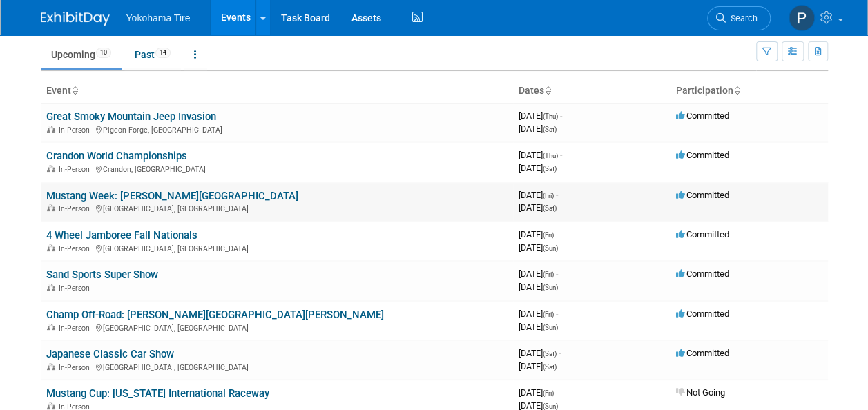  Describe the element at coordinates (153, 55) in the screenshot. I see `a: Past14` at that location.